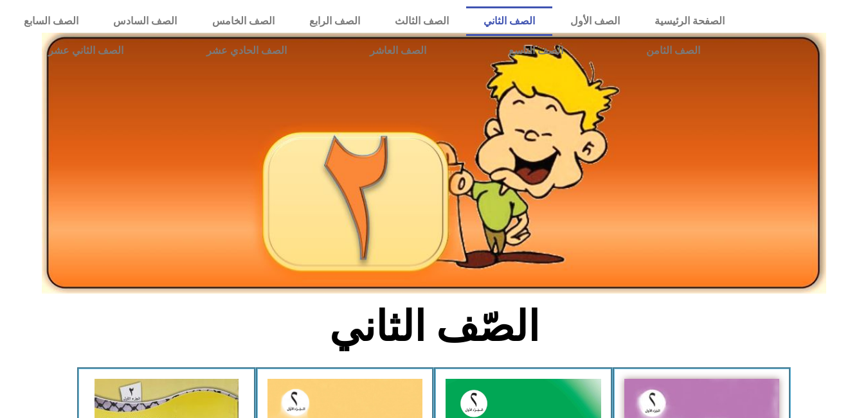  What do you see at coordinates (397, 51) in the screenshot?
I see `a: الصف العاشر` at bounding box center [397, 51].